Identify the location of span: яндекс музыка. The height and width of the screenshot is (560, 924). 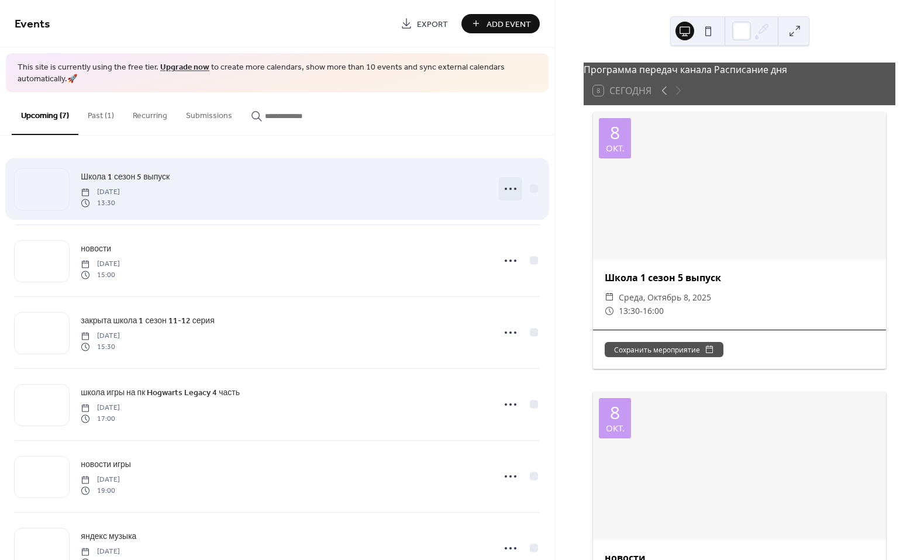
(108, 537).